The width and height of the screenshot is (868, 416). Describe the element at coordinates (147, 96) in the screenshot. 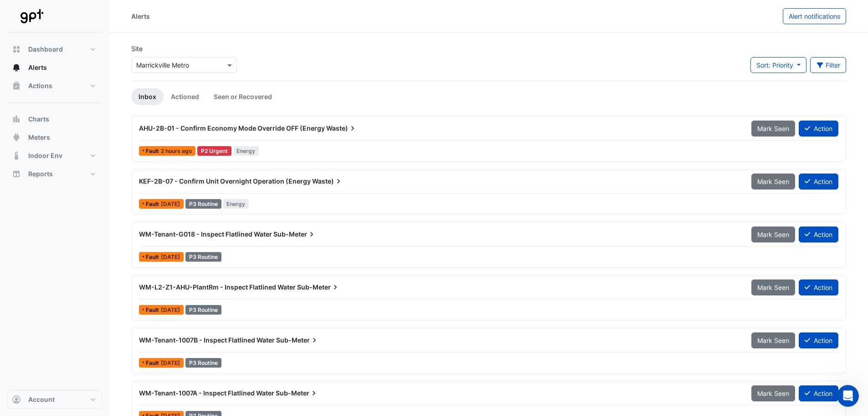

I see `a: Inbox` at that location.